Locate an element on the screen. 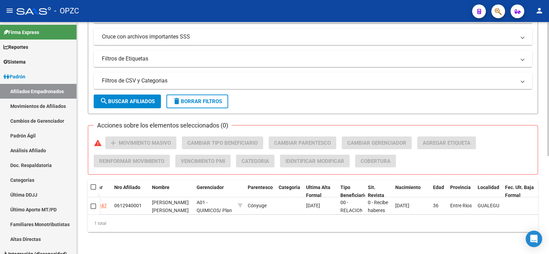 This screenshot has width=549, height=254. span: Gerenciador is located at coordinates (210, 187).